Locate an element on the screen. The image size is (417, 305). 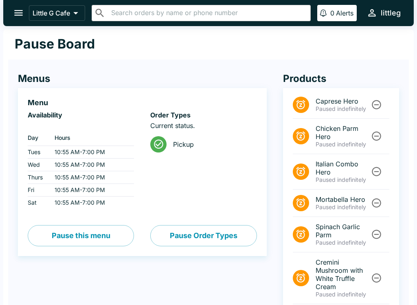
input: Search orders by name or phone number is located at coordinates (208, 13).